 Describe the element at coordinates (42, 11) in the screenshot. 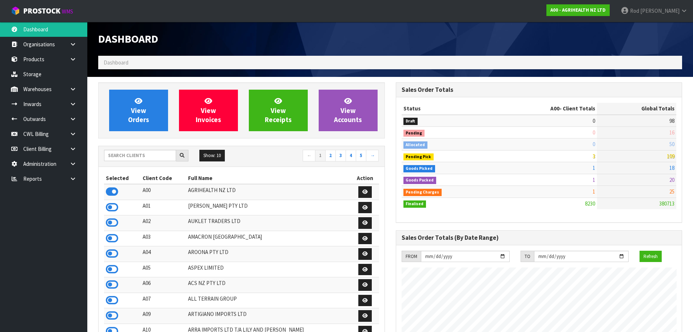

I see `span: ProStock` at that location.